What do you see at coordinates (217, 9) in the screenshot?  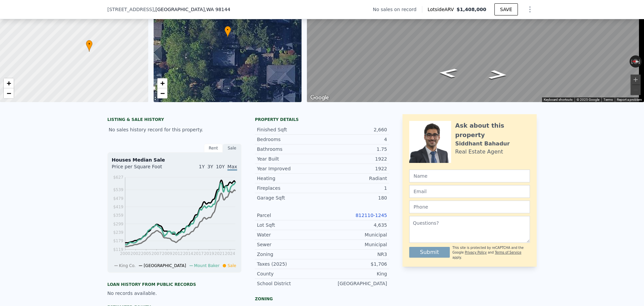 I see `span: , WA 98144` at bounding box center [217, 9].